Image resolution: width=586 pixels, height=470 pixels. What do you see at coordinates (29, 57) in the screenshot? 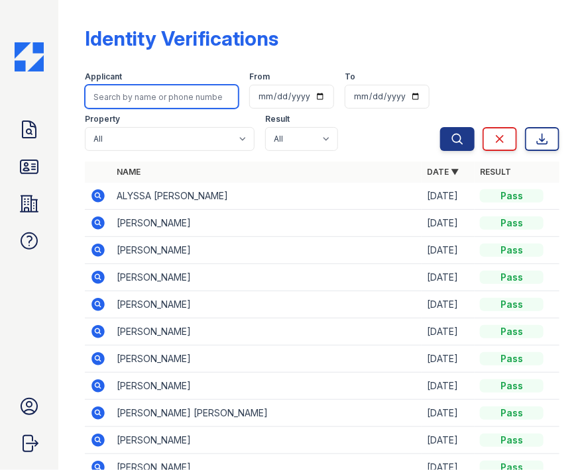
I see `img: CE_Icon_Blue-c292c112584629df590d857e76928e9f676e5b41ef8f769ba2f05ee15b207248.png` at bounding box center [29, 57].